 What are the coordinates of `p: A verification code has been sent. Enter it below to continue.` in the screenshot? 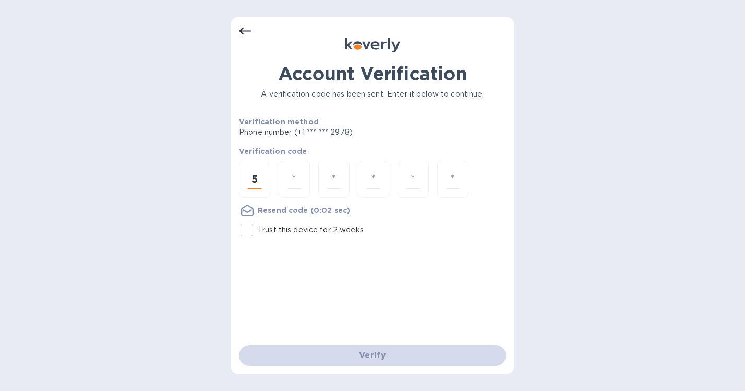 It's located at (373, 94).